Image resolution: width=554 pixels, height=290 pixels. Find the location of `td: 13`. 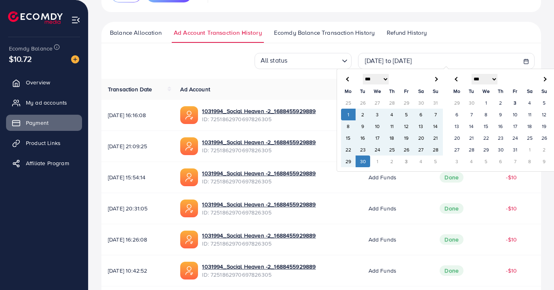

td: 13 is located at coordinates (421, 126).